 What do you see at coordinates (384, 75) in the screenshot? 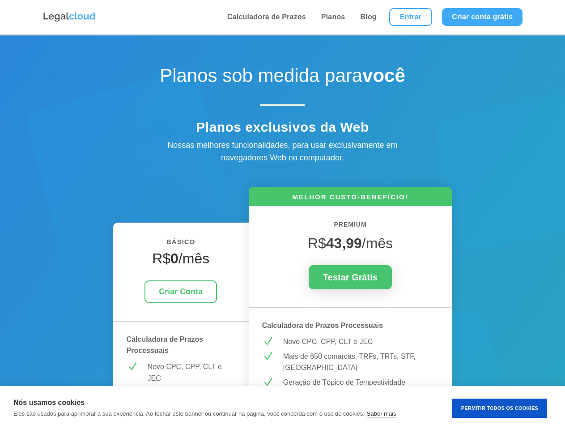
I see `strong: você` at bounding box center [384, 75].